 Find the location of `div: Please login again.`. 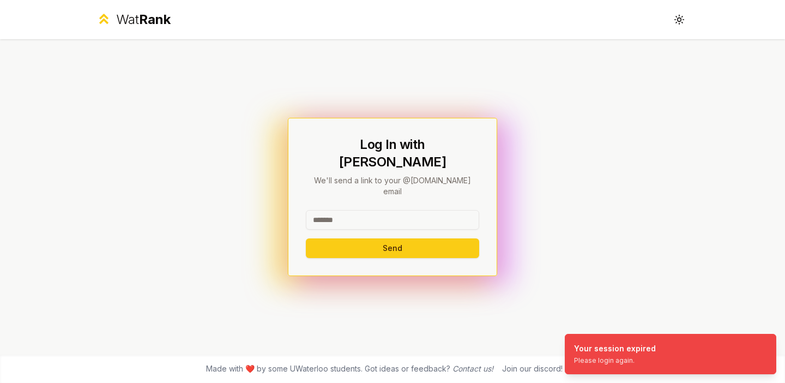

div: Please login again. is located at coordinates (615, 361).